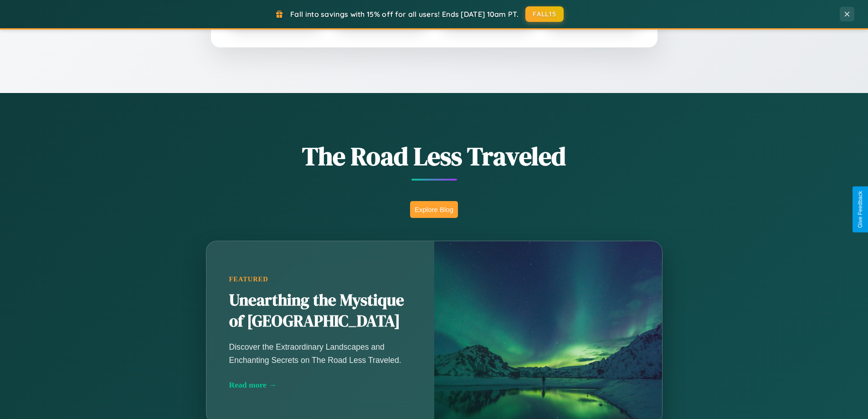  I want to click on div: Featured, so click(320, 279).